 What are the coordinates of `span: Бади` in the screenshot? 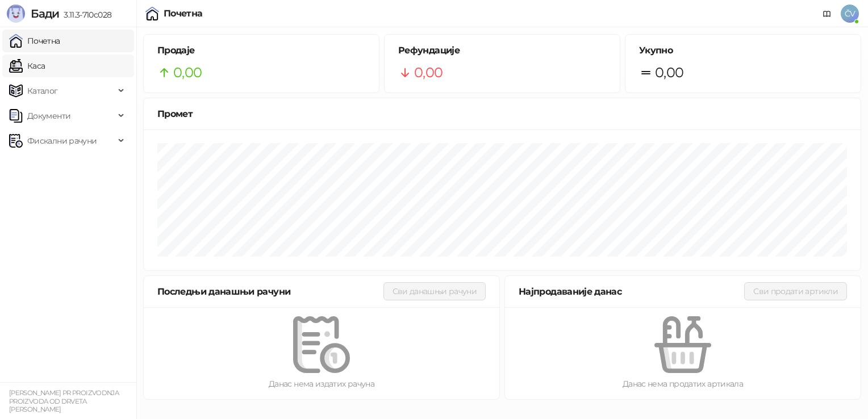 It's located at (45, 14).